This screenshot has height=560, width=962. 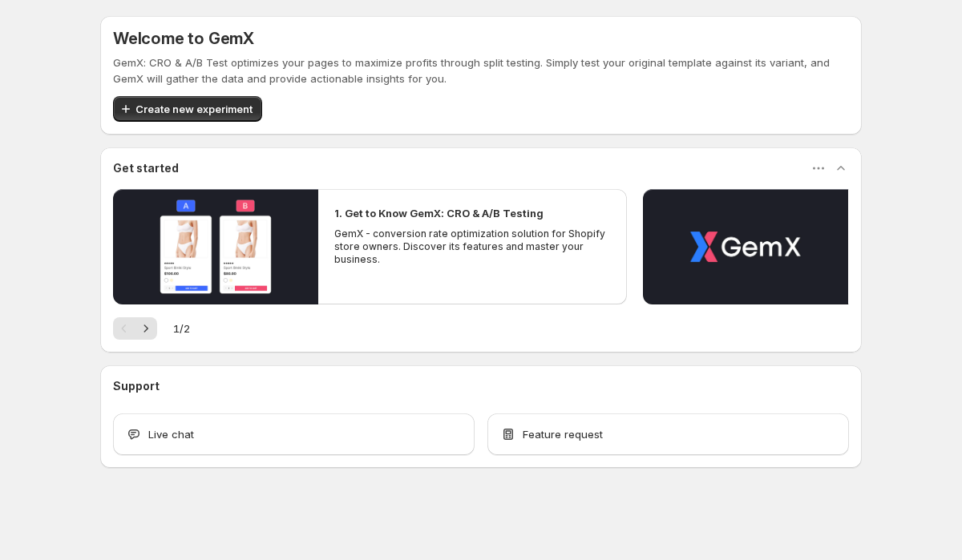 What do you see at coordinates (563, 434) in the screenshot?
I see `span: Feature request` at bounding box center [563, 434].